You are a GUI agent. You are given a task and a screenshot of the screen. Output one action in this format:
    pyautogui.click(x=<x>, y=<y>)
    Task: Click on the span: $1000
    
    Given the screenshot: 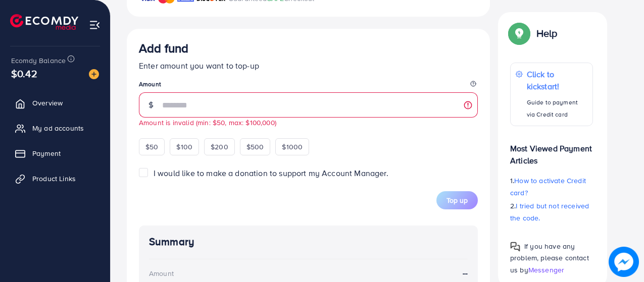 What is the action you would take?
    pyautogui.click(x=292, y=147)
    